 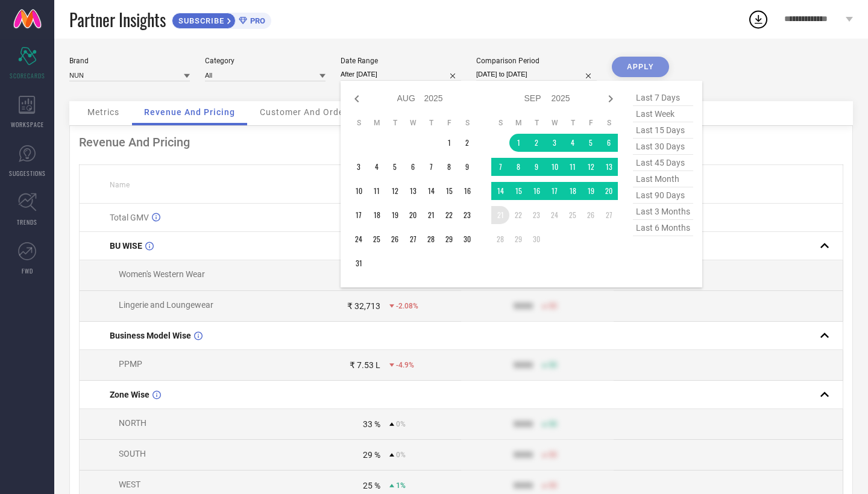 What do you see at coordinates (536, 74) in the screenshot?
I see `input: Select comparison period` at bounding box center [536, 74].